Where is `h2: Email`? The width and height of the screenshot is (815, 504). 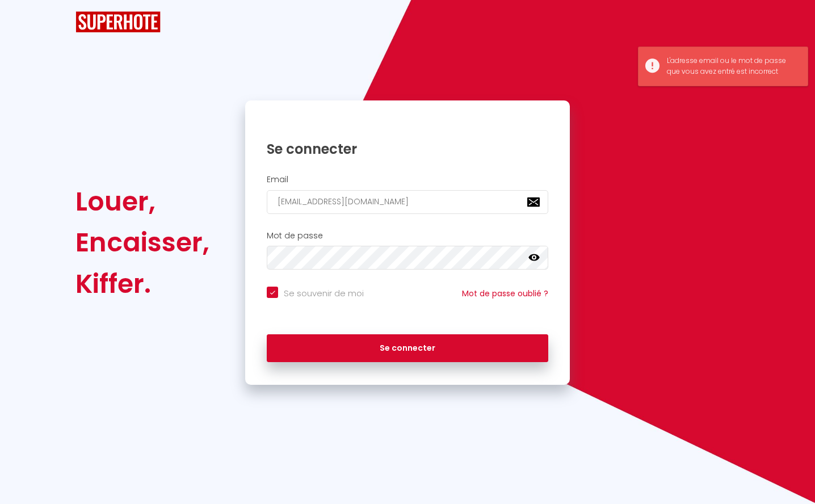 h2: Email is located at coordinates (408, 179).